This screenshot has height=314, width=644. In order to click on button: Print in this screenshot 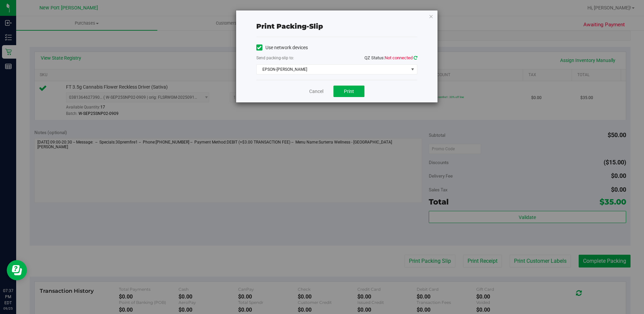, I will do `click(349, 91)`.